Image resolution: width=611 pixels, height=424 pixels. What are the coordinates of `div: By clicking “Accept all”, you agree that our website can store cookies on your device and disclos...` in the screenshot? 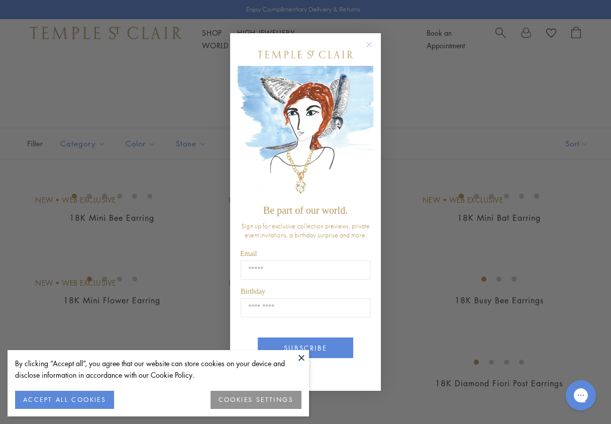 It's located at (158, 369).